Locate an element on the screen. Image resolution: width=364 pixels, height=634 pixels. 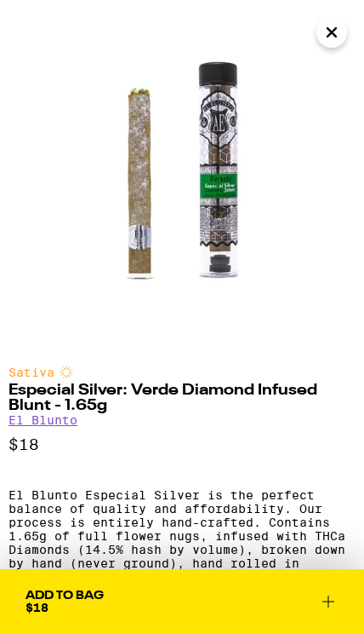
button: Close is located at coordinates (332, 33).